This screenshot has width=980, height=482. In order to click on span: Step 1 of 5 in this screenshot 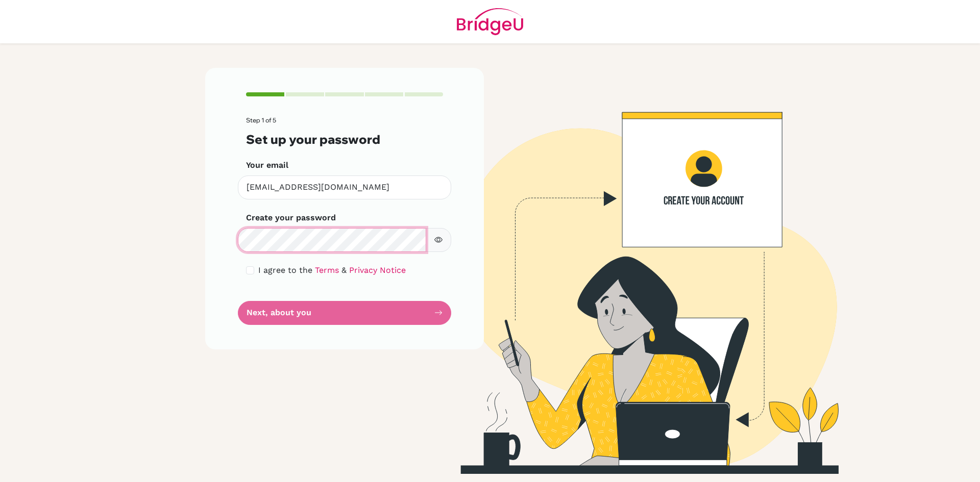, I will do `click(261, 120)`.